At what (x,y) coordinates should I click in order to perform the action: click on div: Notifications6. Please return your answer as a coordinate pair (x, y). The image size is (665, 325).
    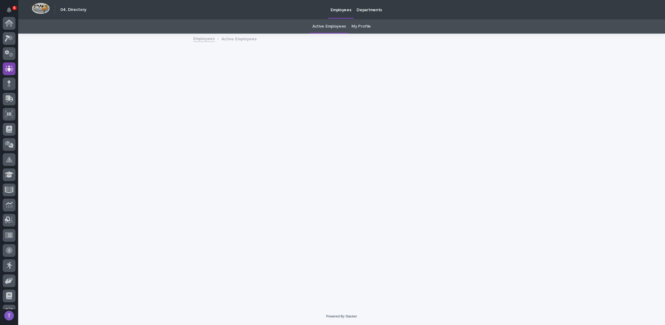
    Looking at the image, I should click on (12, 12).